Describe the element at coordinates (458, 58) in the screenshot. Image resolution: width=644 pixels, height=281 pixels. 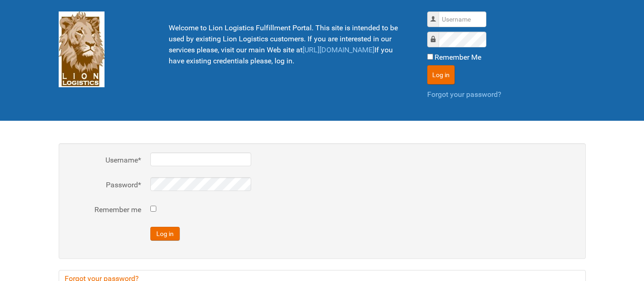
I see `label: Remember Me` at that location.